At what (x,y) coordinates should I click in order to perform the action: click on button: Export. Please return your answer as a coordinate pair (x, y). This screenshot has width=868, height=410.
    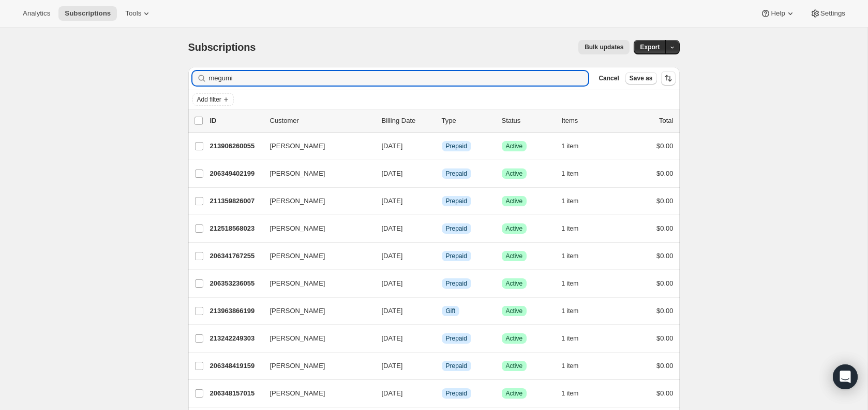
    Looking at the image, I should click on (650, 47).